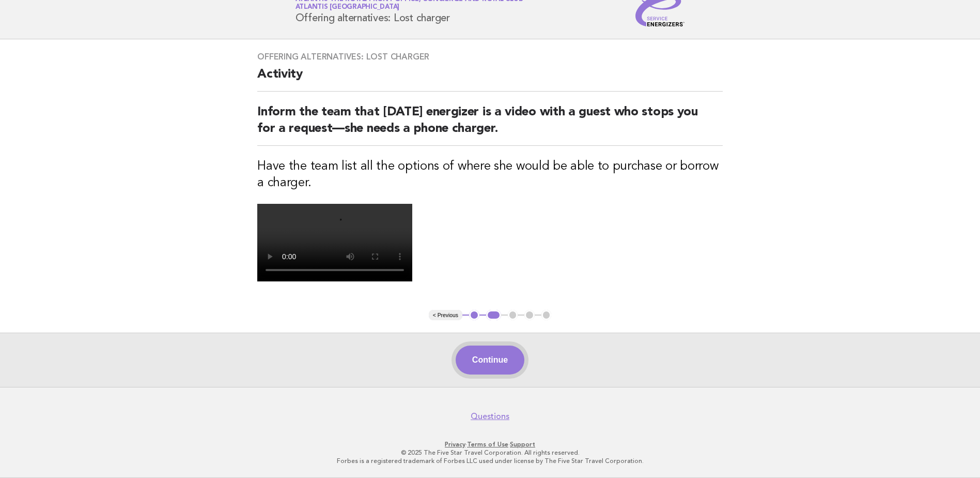 The height and width of the screenshot is (478, 980). What do you see at coordinates (490, 79) in the screenshot?
I see `h2: Activity` at bounding box center [490, 79].